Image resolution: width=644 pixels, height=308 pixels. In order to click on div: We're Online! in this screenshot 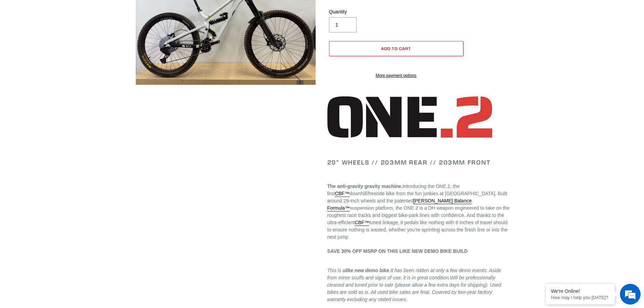, I will do `click(580, 291)`.